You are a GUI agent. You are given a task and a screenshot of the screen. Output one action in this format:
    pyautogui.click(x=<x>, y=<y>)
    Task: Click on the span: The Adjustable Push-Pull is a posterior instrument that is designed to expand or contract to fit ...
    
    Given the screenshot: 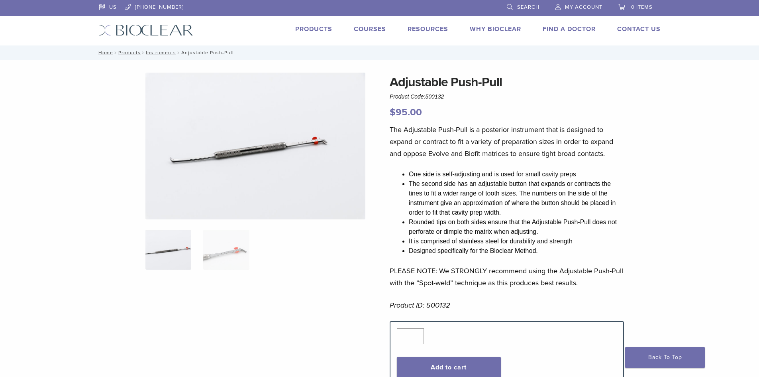 What is the action you would take?
    pyautogui.click(x=501, y=141)
    